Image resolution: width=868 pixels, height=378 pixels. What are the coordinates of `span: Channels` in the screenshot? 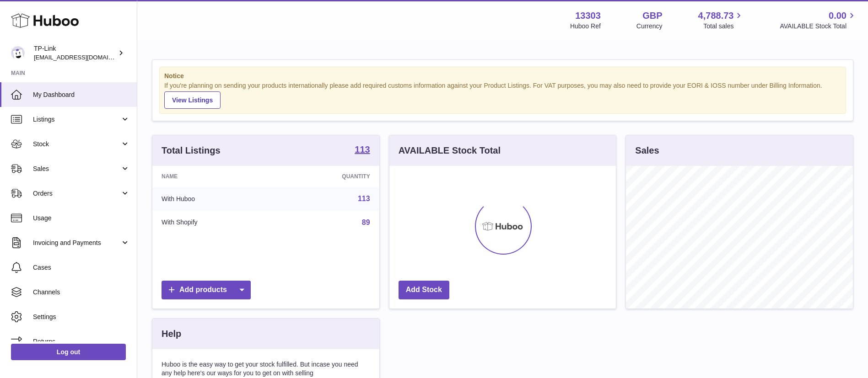 It's located at (82, 292).